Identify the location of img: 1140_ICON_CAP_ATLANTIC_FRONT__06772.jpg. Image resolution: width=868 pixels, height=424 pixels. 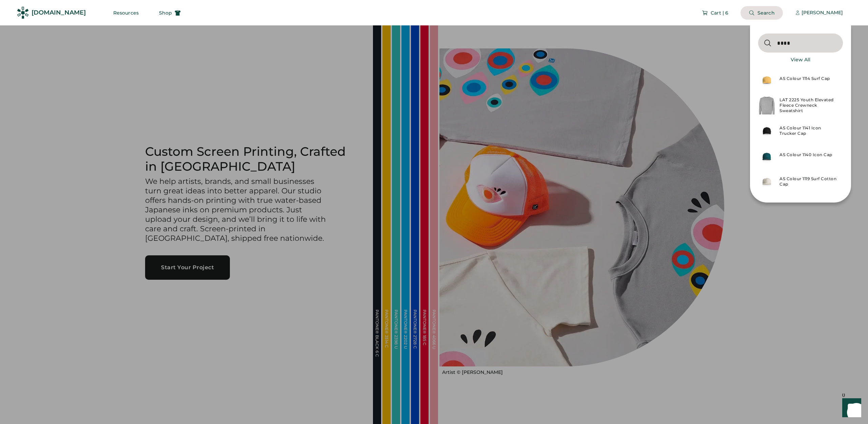
(767, 156).